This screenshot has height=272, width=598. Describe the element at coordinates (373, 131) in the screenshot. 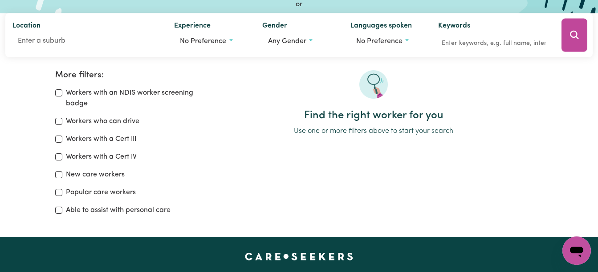

I see `p: Use one or more filters above to start your search` at that location.